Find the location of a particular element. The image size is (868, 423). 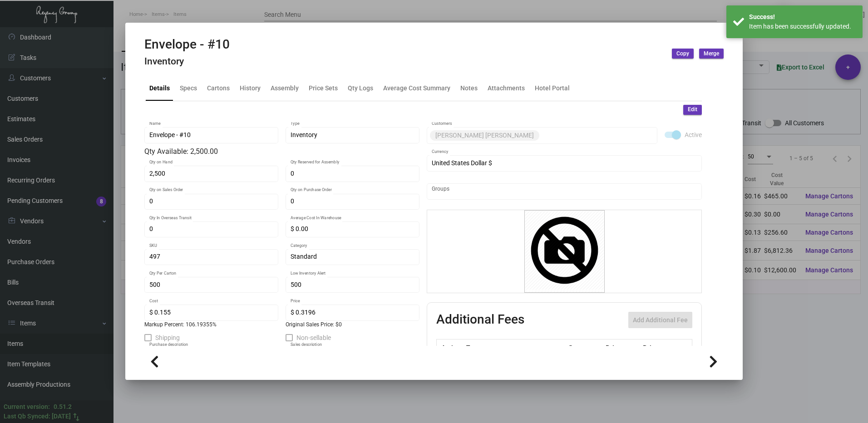

h2: Envelope - #10 is located at coordinates (187, 44).